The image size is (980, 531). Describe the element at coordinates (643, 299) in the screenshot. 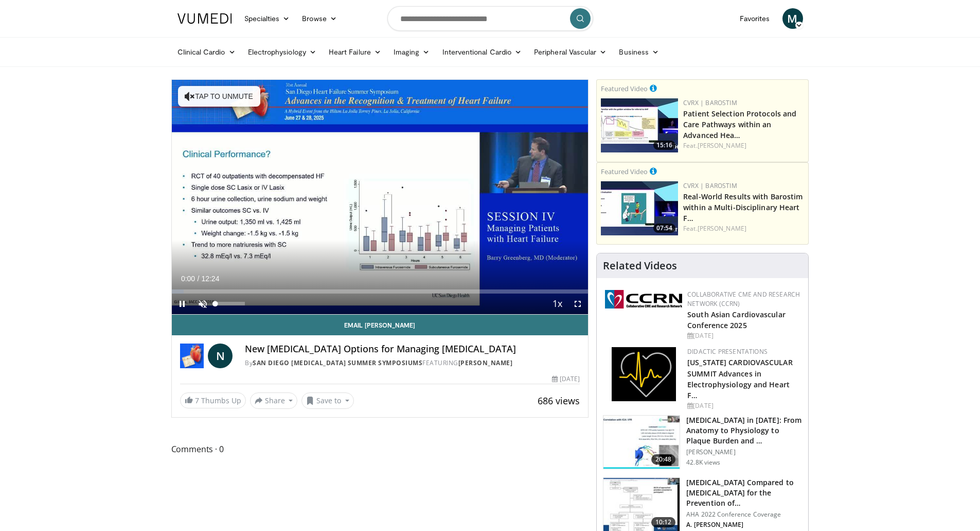

I see `img: a04ee3ba-8487-4636-b0fb-5e8d268f3737.png.150x105_q85_autocrop_double_scale_upscale_version-0.2.png` at that location.